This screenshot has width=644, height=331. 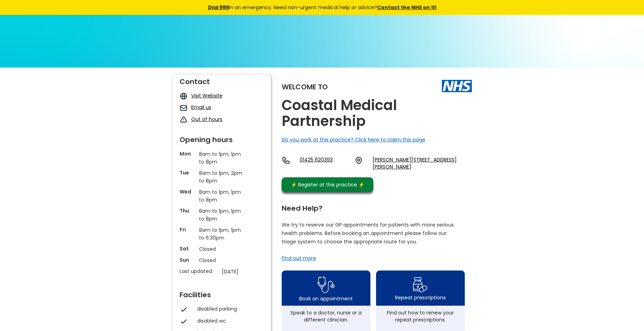 What do you see at coordinates (201, 107) in the screenshot?
I see `a: Email us` at bounding box center [201, 107].